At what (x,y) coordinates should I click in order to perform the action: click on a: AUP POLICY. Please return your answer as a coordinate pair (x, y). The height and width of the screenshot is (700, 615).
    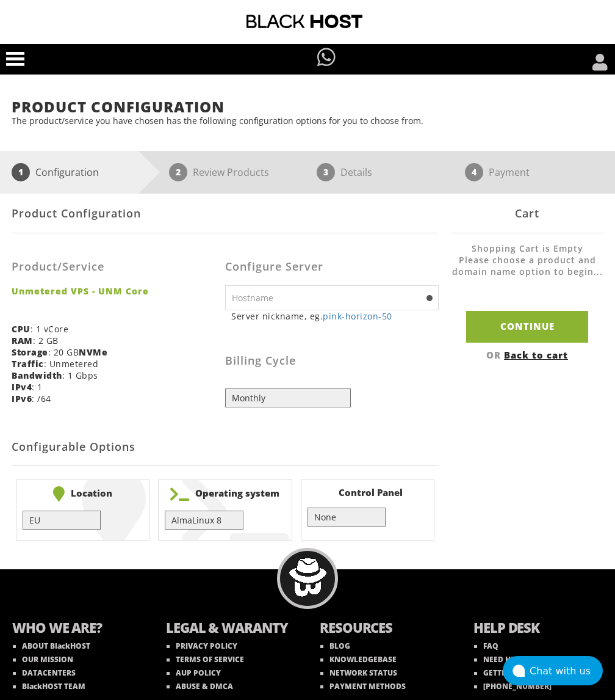
    Looking at the image, I should click on (194, 673).